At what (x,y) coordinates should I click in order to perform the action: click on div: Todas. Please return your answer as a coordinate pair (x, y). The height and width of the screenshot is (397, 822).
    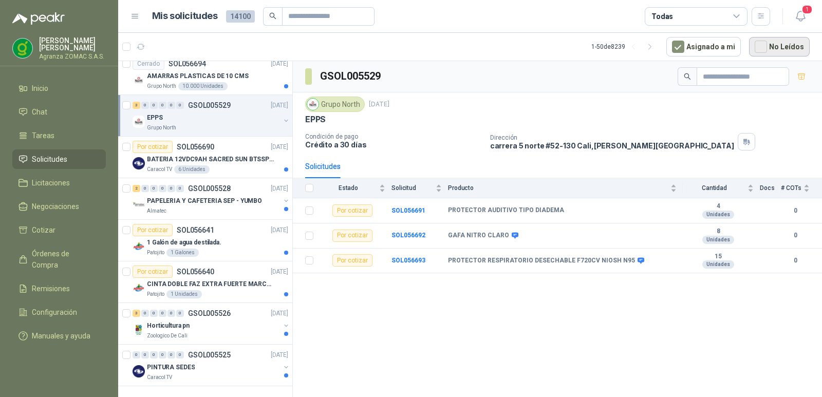
    Looking at the image, I should click on (662, 16).